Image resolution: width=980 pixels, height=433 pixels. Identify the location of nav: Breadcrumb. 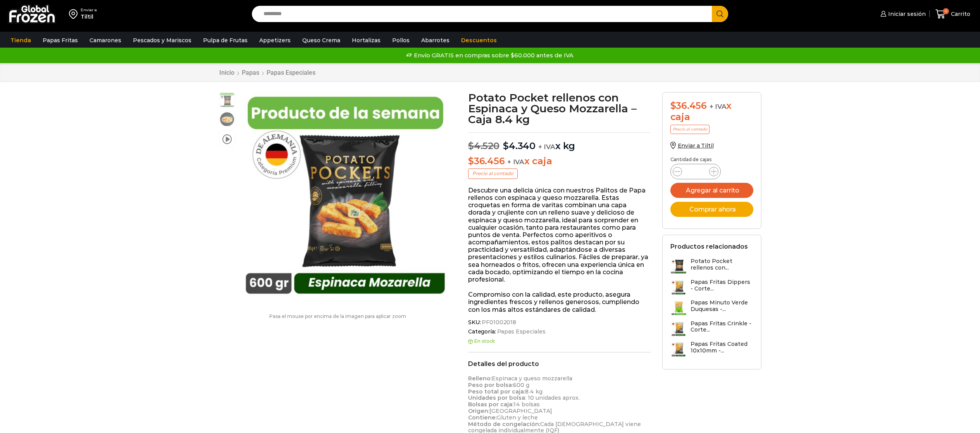
(268, 73).